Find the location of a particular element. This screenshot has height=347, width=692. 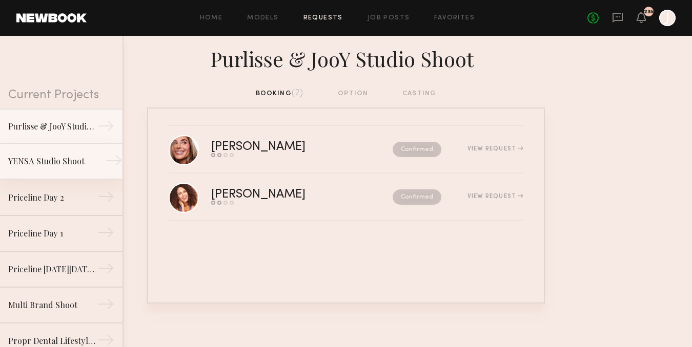

div: Propr Dental Lifestyle Shoot is located at coordinates (53, 341).